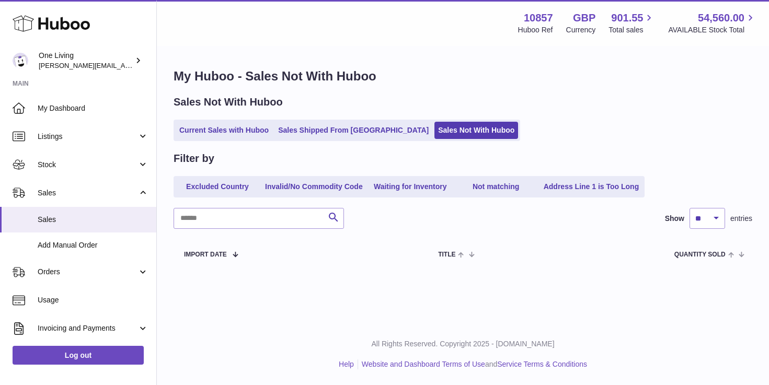 The height and width of the screenshot is (385, 769). I want to click on a: 901.55 Total sales, so click(631, 23).